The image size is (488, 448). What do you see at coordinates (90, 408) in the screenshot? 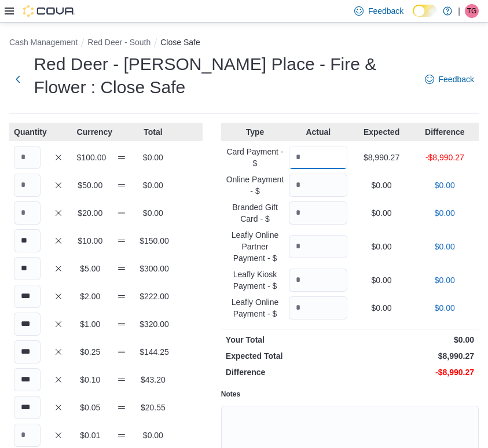
I see `p: $0.05` at bounding box center [90, 408].